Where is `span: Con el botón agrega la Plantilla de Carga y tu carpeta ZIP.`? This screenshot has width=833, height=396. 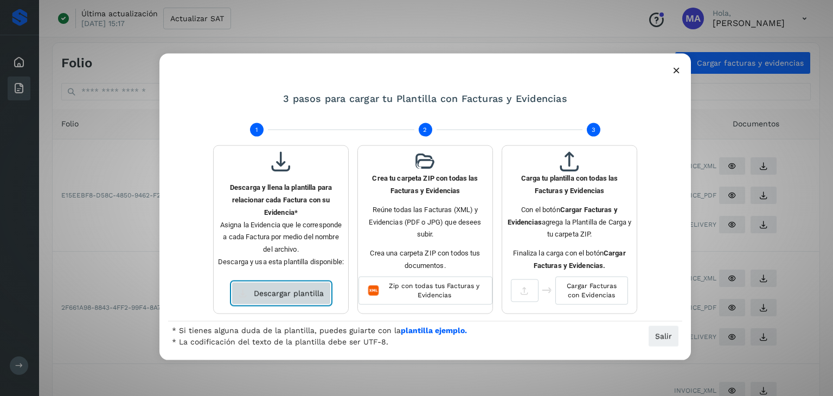
span: Con el botón agrega la Plantilla de Carga y tu carpeta ZIP. is located at coordinates (570, 221).